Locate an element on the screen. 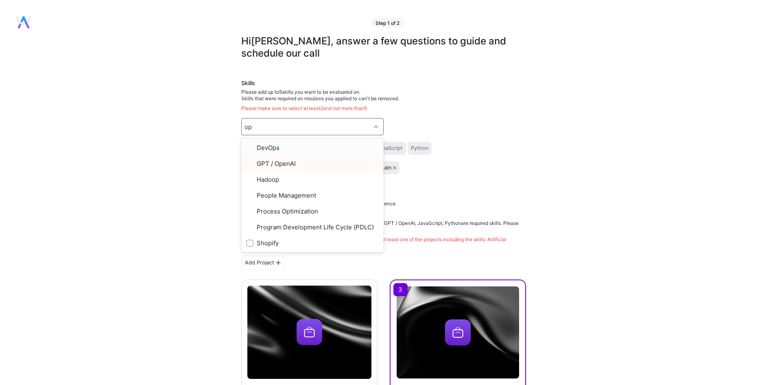  div: Hadoop is located at coordinates (313, 179).